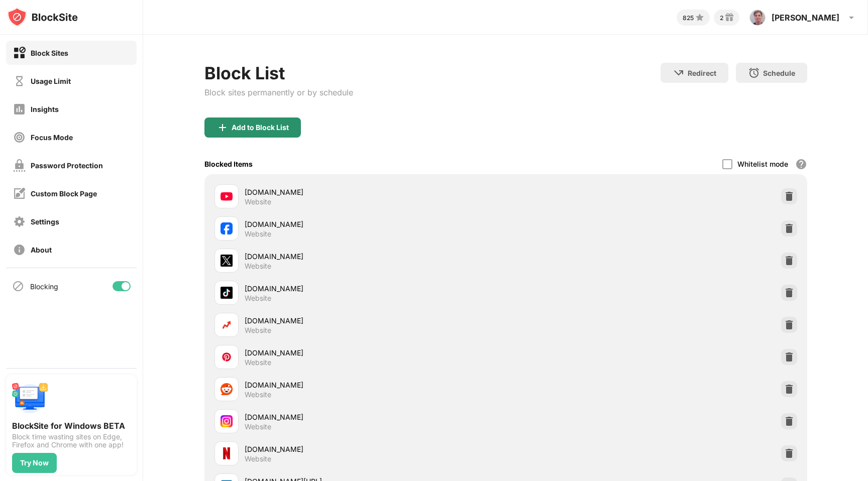 Image resolution: width=868 pixels, height=481 pixels. I want to click on div: Settings, so click(44, 221).